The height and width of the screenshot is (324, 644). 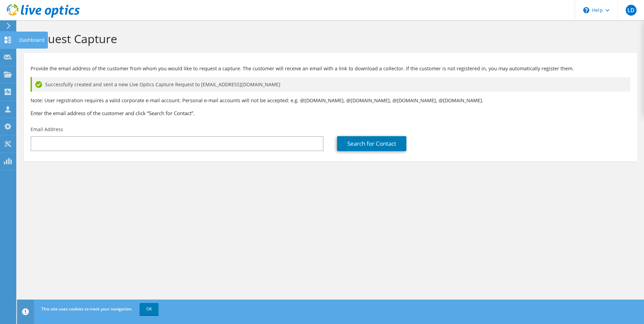 What do you see at coordinates (47, 129) in the screenshot?
I see `label: Email Address` at bounding box center [47, 129].